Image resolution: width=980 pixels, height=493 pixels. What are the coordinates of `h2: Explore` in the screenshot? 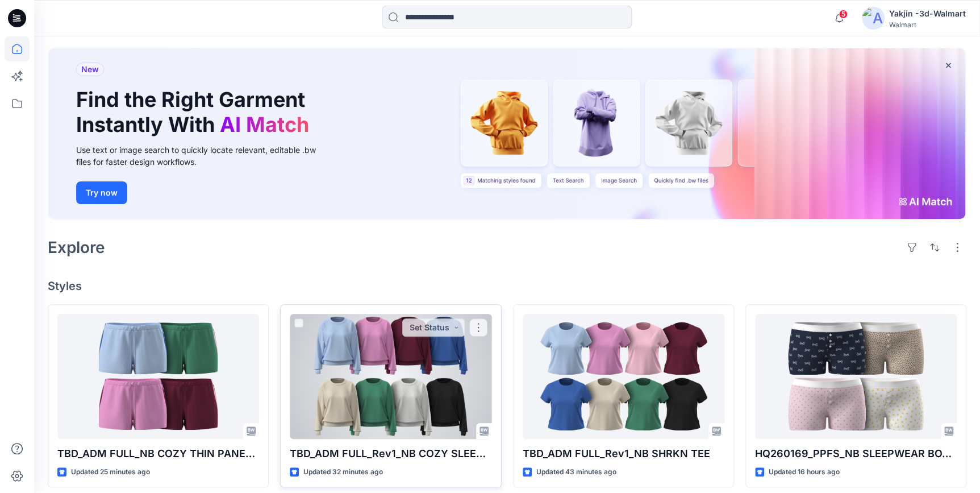 It's located at (77, 247).